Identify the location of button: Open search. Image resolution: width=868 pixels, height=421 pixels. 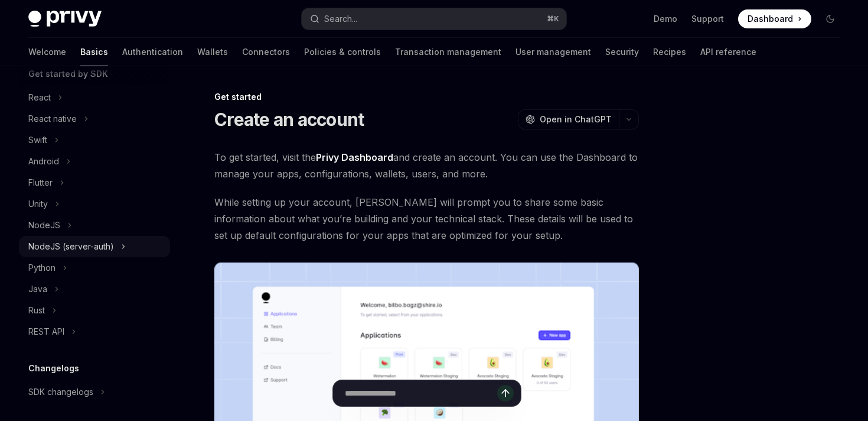
(434, 19).